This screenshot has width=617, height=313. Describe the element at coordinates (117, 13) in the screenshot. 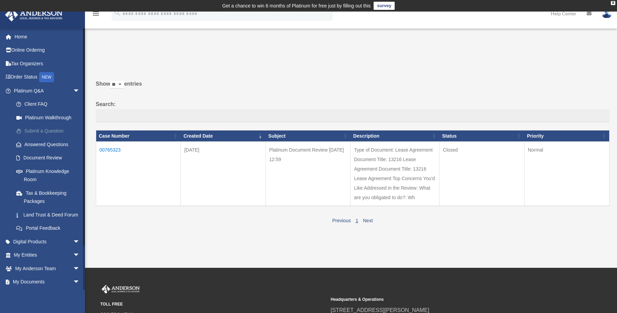

I see `i: search` at that location.